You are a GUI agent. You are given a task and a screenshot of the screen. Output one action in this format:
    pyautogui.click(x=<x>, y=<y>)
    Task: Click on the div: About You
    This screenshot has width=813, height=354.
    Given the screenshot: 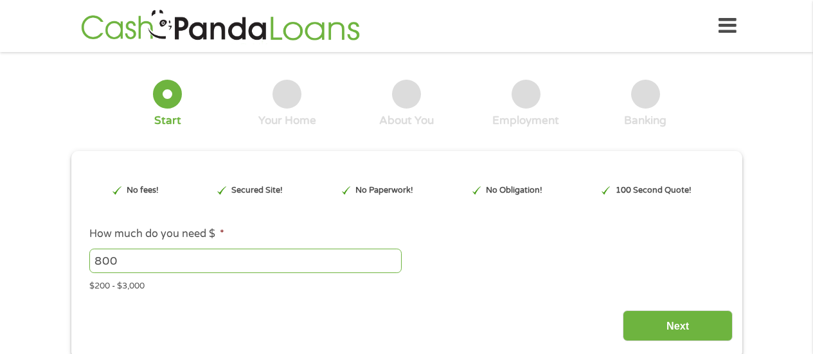 What is the action you would take?
    pyautogui.click(x=406, y=121)
    